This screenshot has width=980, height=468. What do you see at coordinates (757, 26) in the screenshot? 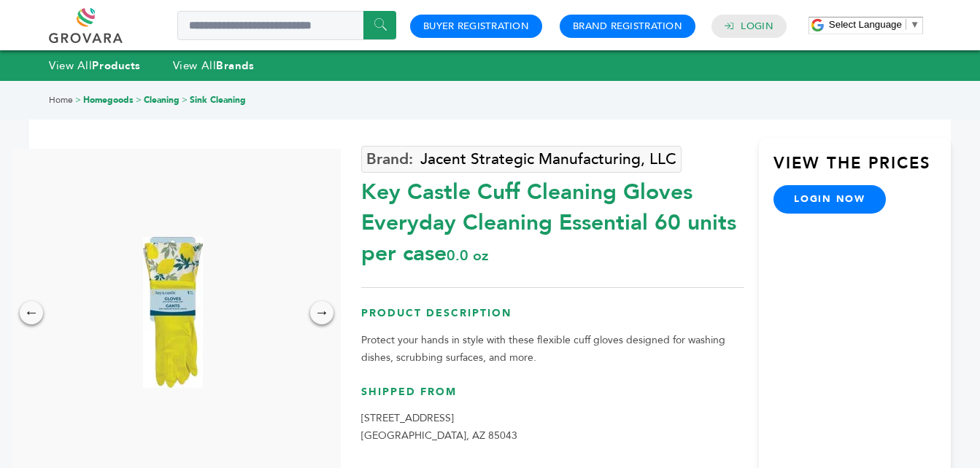
I see `a: Login` at bounding box center [757, 26].